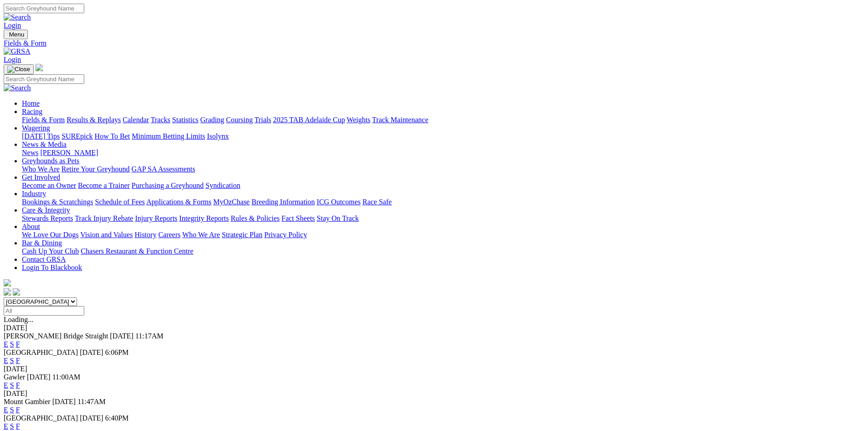  I want to click on img: twitter.svg, so click(17, 292).